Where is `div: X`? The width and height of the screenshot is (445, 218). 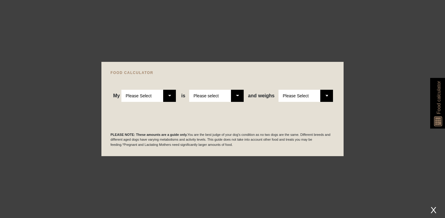 div: X is located at coordinates (434, 210).